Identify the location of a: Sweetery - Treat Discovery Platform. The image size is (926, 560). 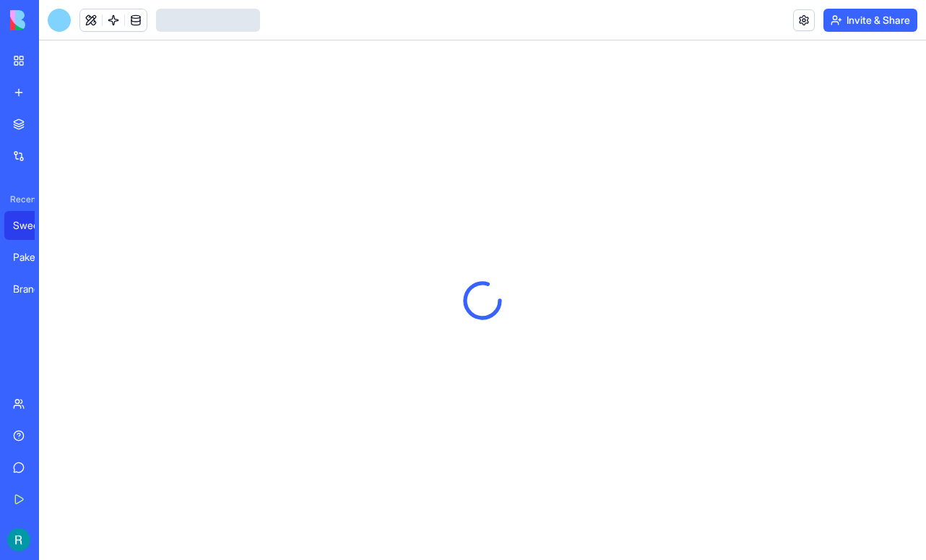
(33, 225).